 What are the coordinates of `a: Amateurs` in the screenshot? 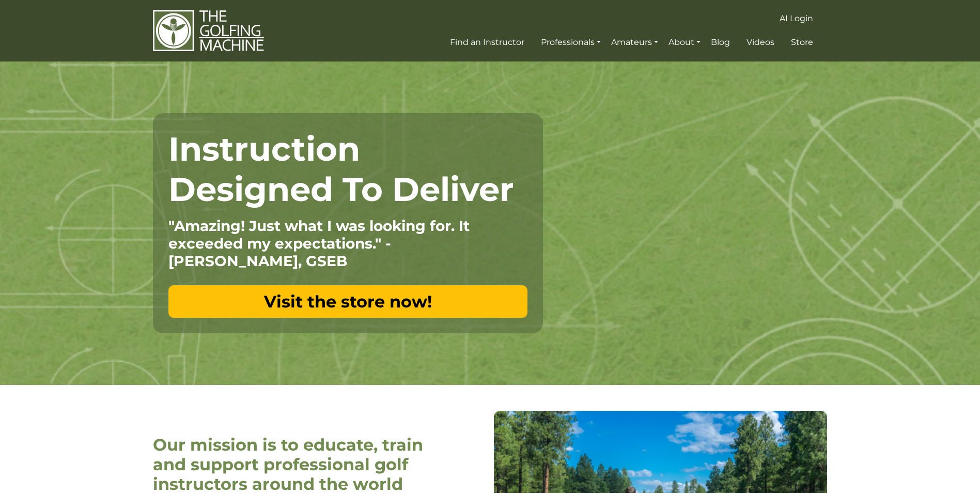 It's located at (634, 43).